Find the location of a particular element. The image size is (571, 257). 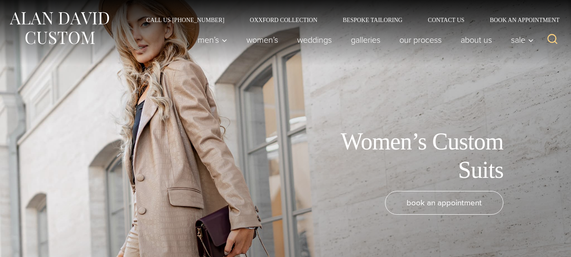

span: Sale is located at coordinates (523, 40).